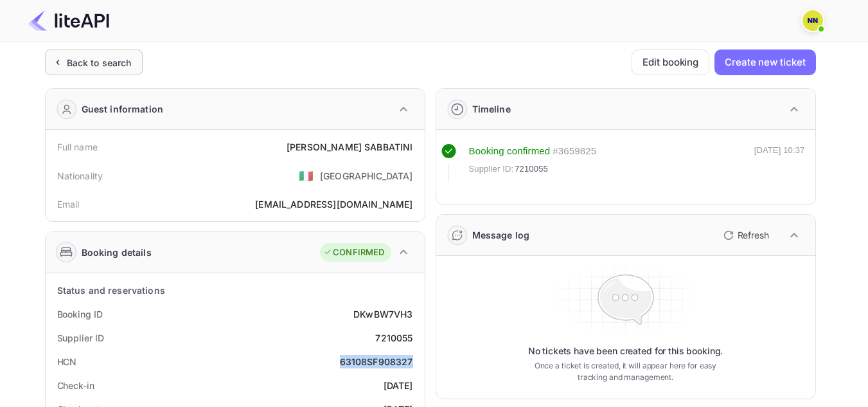 The height and width of the screenshot is (407, 868). I want to click on div: Full name, so click(77, 147).